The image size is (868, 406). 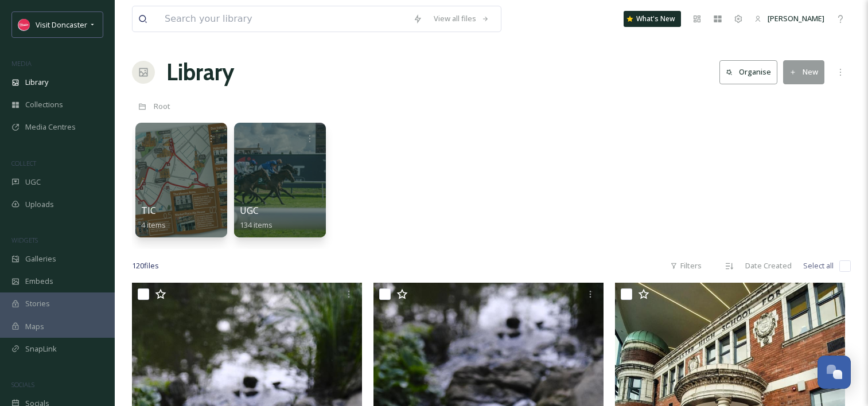 What do you see at coordinates (256, 225) in the screenshot?
I see `span: 134 items` at bounding box center [256, 225].